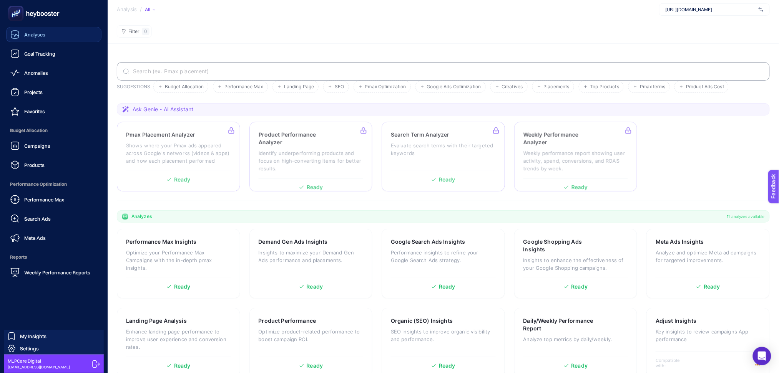 The height and width of the screenshot is (373, 779). I want to click on a: Performance Max InsightsOptimize your Performance Max Campaigns with the in-depth pmax insights.R..., so click(178, 264).